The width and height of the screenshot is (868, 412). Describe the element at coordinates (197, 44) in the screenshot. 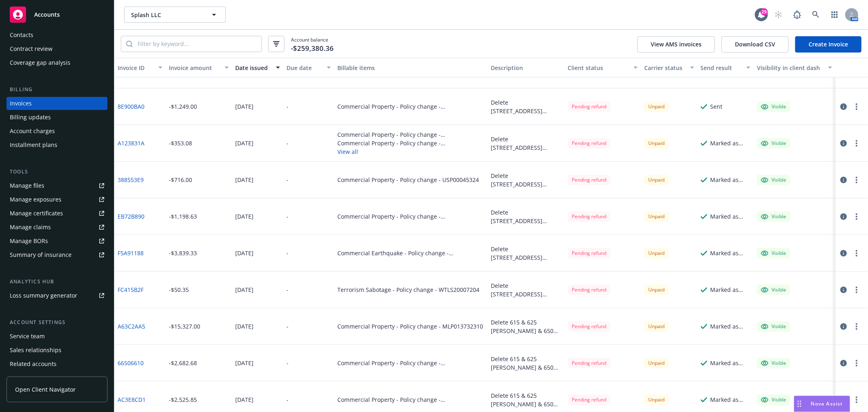

I see `input: Filter by keyword...` at that location.